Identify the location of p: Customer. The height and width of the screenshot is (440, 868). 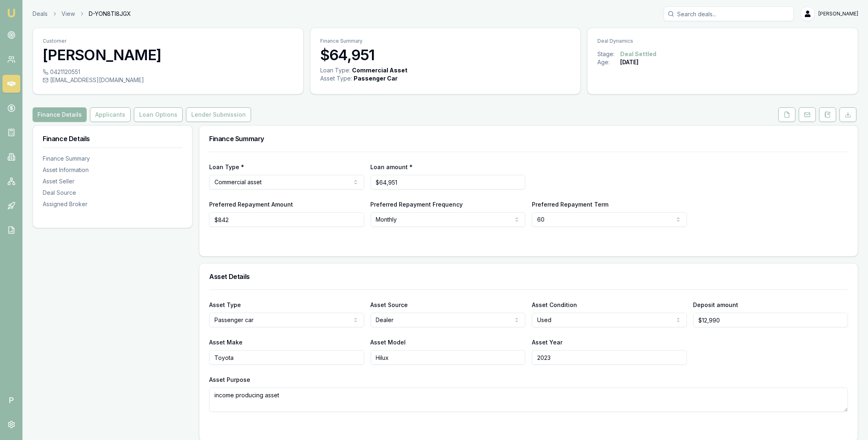
(168, 41).